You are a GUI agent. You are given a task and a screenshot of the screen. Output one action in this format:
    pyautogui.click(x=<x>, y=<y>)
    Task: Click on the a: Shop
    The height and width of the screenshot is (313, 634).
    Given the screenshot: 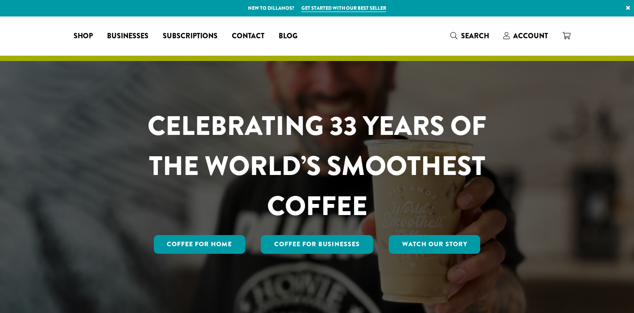 What is the action you would take?
    pyautogui.click(x=83, y=36)
    